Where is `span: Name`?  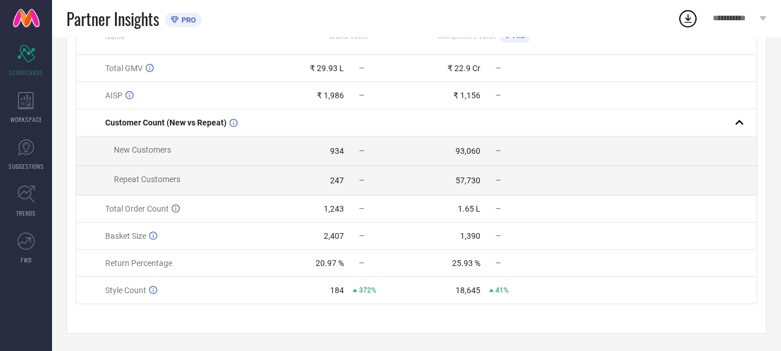
span: Name is located at coordinates (114, 37).